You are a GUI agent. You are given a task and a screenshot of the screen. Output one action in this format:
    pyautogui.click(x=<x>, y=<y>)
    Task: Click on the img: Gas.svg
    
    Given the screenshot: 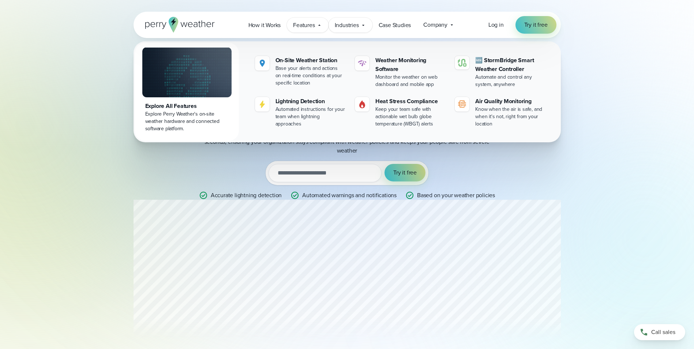 What is the action you would take?
    pyautogui.click(x=362, y=104)
    